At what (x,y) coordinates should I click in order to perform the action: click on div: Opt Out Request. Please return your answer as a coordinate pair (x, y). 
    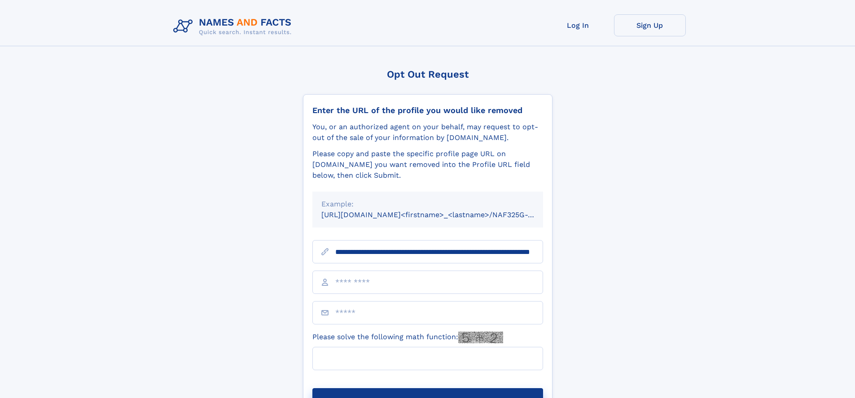
    Looking at the image, I should click on (428, 74).